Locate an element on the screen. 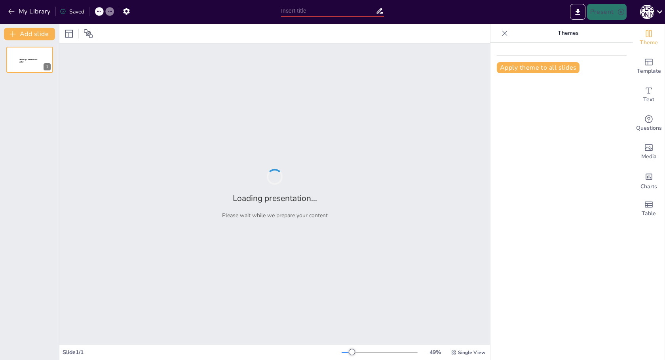  button: Export to PowerPoint is located at coordinates (578, 12).